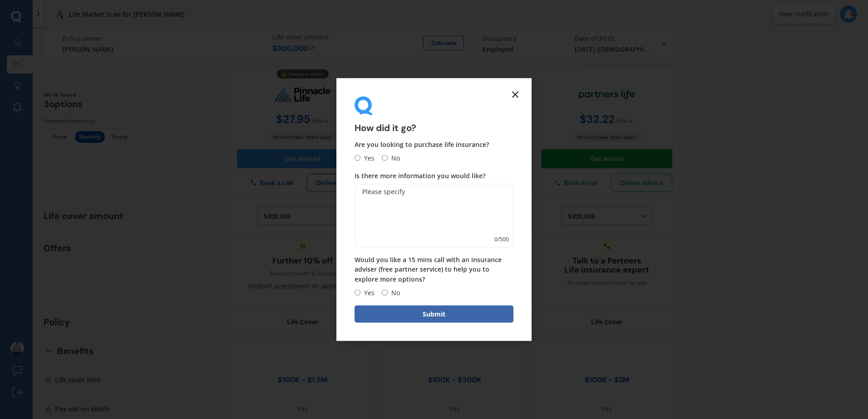  Describe the element at coordinates (421, 144) in the screenshot. I see `span: Are you looking to purchase life insurance?` at that location.